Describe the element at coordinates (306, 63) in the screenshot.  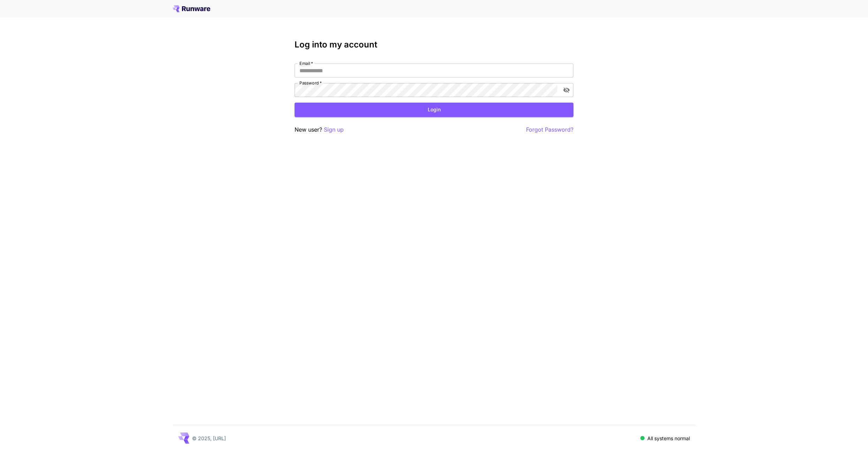
I see `label: Email` at that location.